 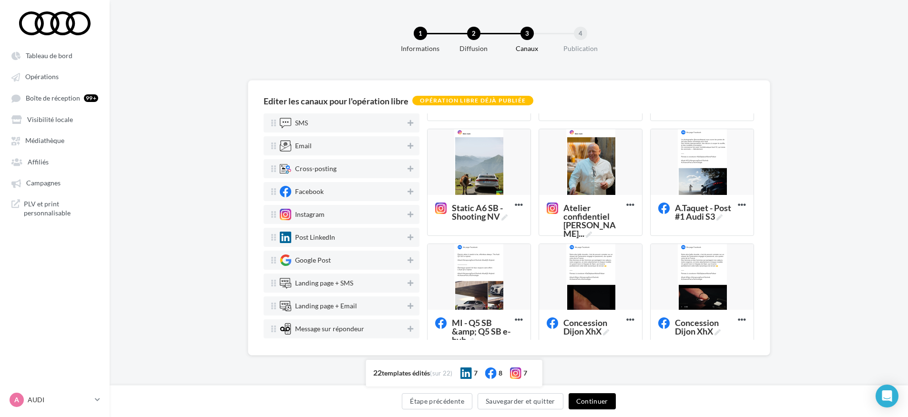 What do you see at coordinates (527, 49) in the screenshot?
I see `div: Canaux` at bounding box center [527, 49].